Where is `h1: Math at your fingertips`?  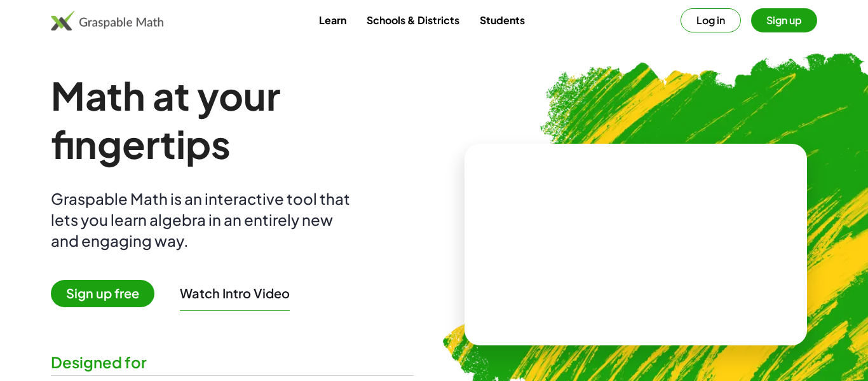 h1: Math at your fingertips is located at coordinates (232, 120).